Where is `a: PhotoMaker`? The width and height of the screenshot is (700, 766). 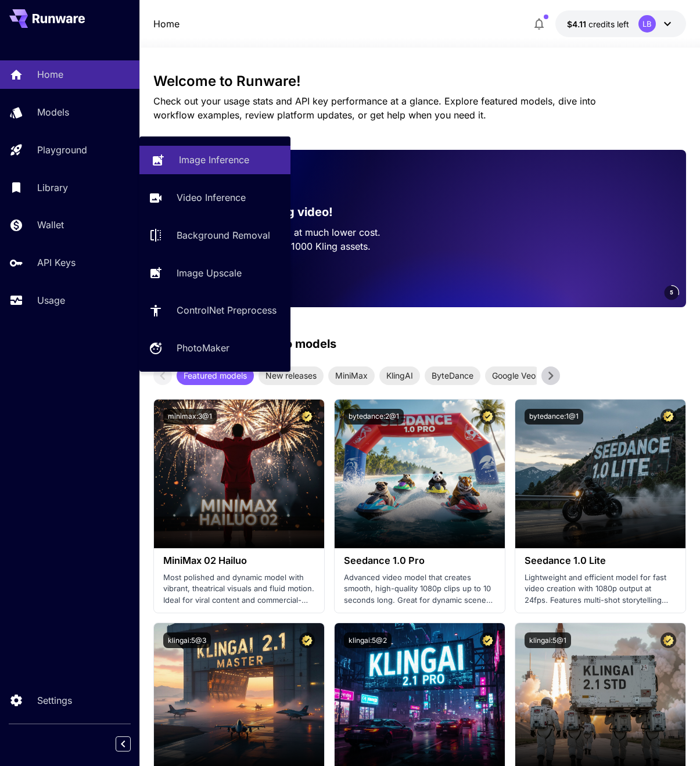 a: PhotoMaker is located at coordinates (215, 348).